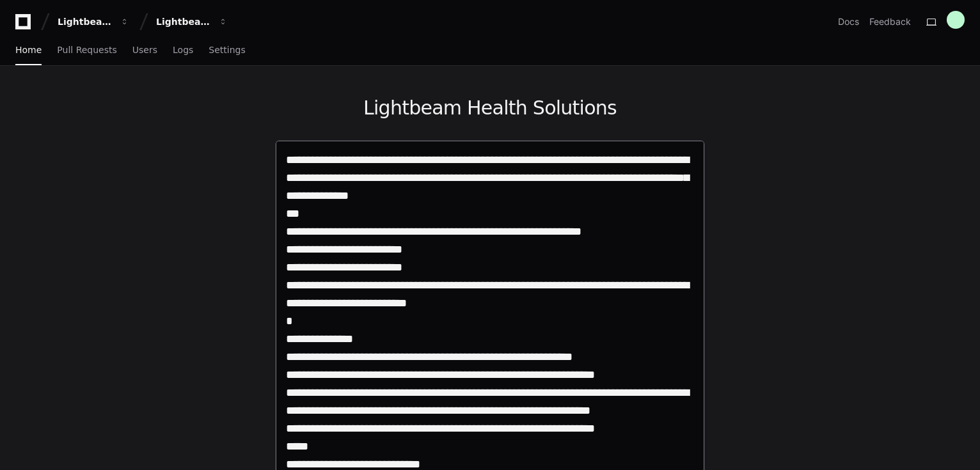 Image resolution: width=980 pixels, height=470 pixels. Describe the element at coordinates (192, 22) in the screenshot. I see `button: Lightbeam Health Solutions` at that location.